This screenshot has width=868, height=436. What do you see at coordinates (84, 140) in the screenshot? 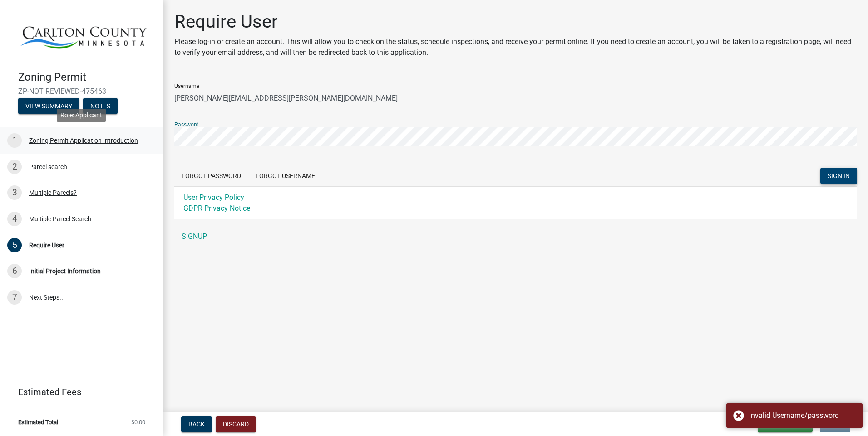
I see `div: Zoning Permit Application Introduction` at bounding box center [84, 140].